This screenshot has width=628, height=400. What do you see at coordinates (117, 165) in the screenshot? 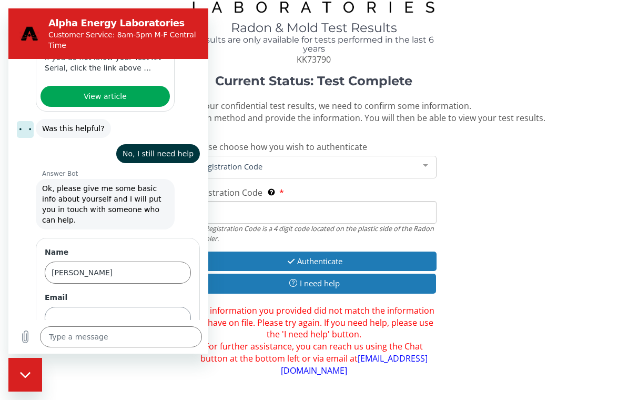
I see `p: Answer Bot` at bounding box center [117, 165].